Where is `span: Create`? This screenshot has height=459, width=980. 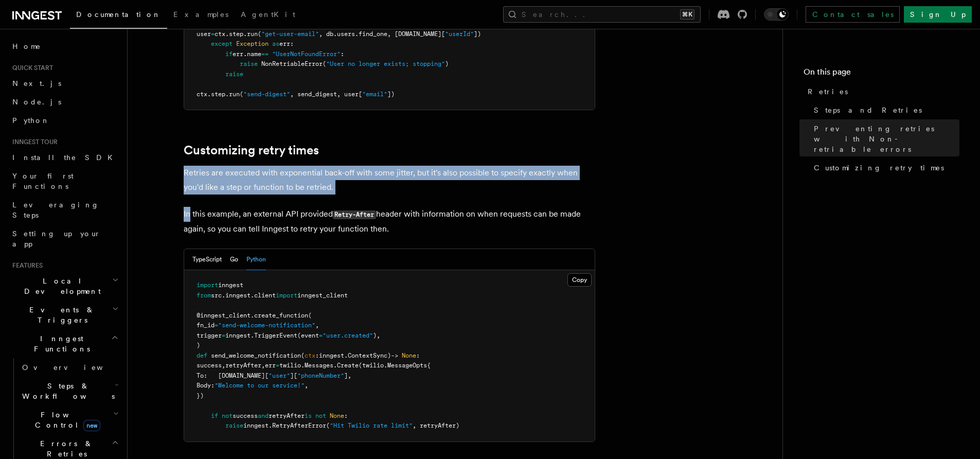 span: Create is located at coordinates (348, 365).